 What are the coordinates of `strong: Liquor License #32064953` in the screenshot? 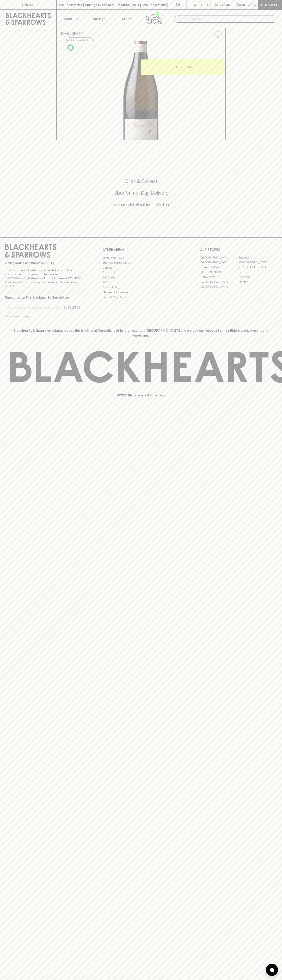 It's located at (62, 278).